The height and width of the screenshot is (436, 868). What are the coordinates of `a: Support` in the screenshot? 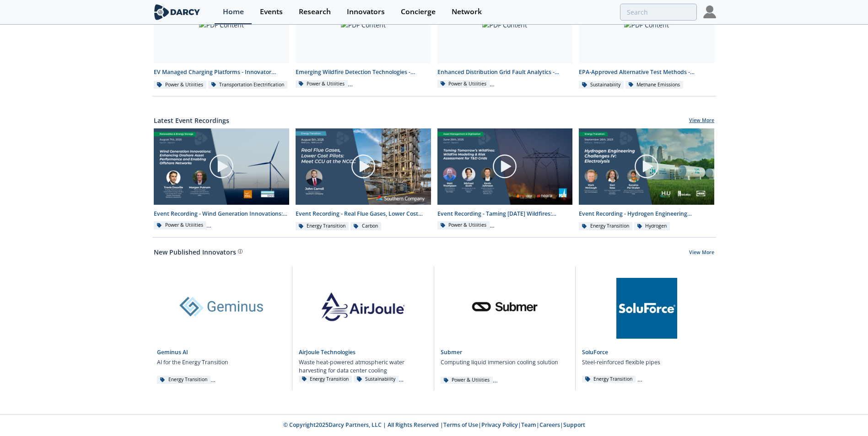 It's located at (574, 425).